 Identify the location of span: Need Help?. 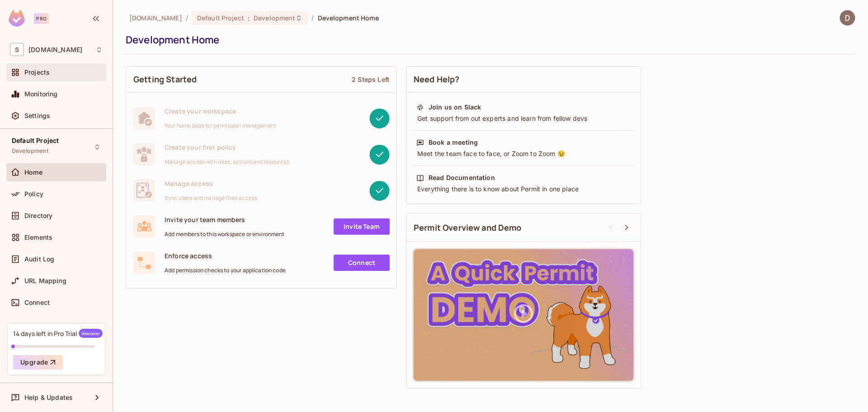
(437, 79).